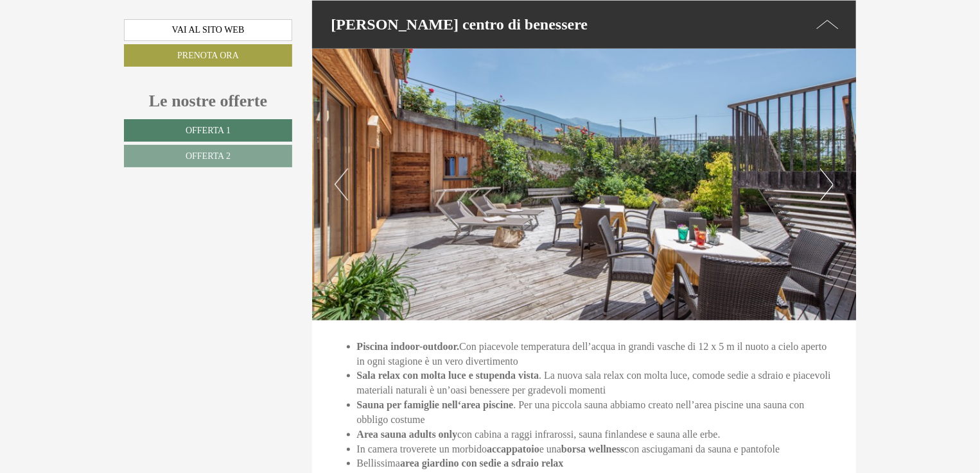  Describe the element at coordinates (826, 185) in the screenshot. I see `button: Next` at that location.